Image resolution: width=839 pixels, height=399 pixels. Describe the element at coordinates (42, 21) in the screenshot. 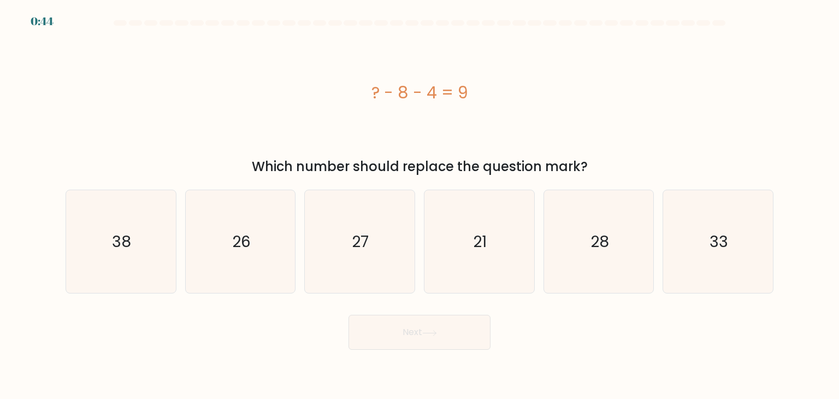

I see `div: 0:44` at that location.